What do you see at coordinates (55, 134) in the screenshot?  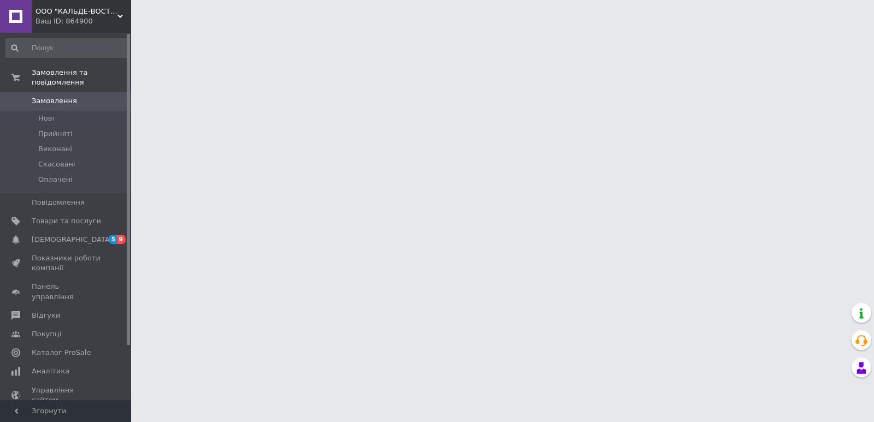 I see `span: Прийняті` at bounding box center [55, 134].